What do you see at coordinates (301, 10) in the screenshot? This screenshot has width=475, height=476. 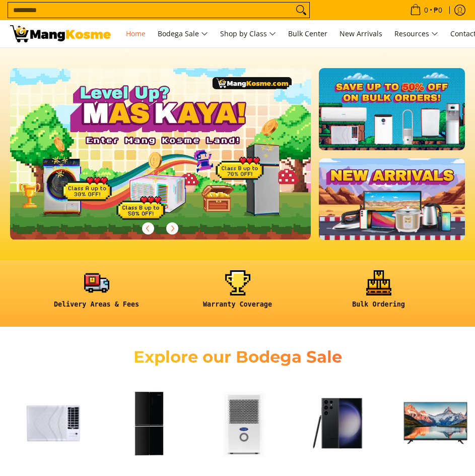 I see `button: Search` at bounding box center [301, 10].